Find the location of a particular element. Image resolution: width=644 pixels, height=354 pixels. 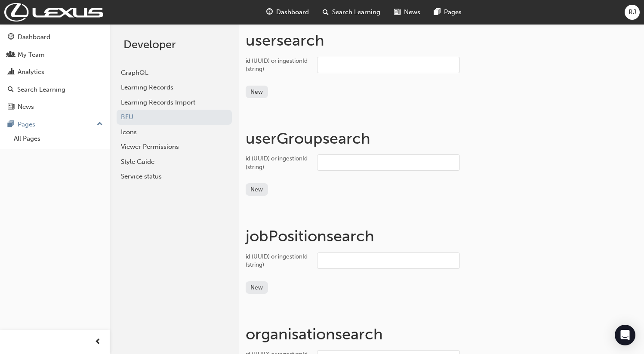

h1: organisation search is located at coordinates (442, 334).